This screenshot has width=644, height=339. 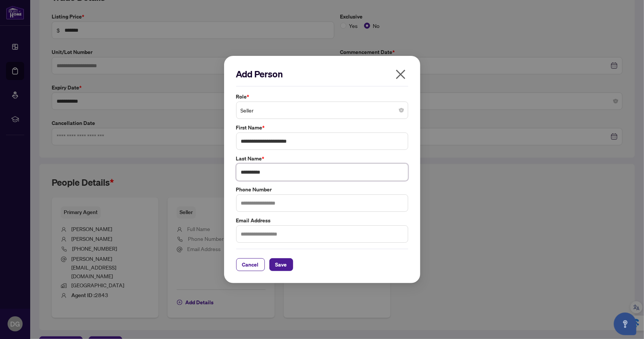 What do you see at coordinates (322, 128) in the screenshot?
I see `label: First Name` at bounding box center [322, 128].